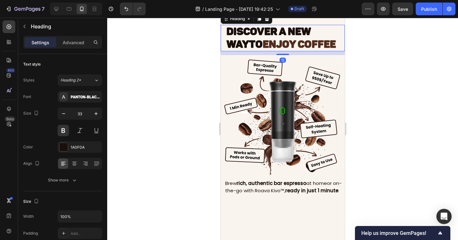 This screenshot has height=240, width=458. Describe the element at coordinates (10, 119) in the screenshot. I see `div: Beta` at that location.